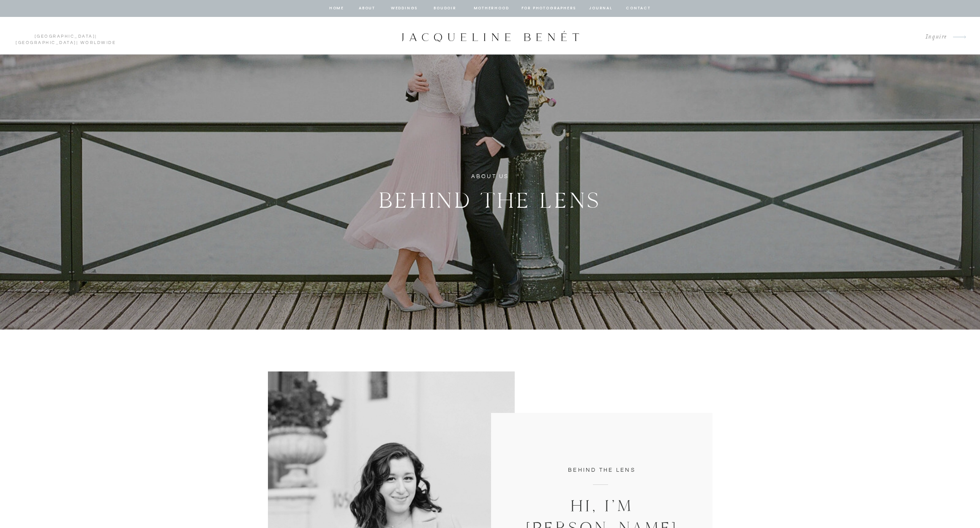  What do you see at coordinates (445, 8) in the screenshot?
I see `nav: BOUDOIR` at bounding box center [445, 8].